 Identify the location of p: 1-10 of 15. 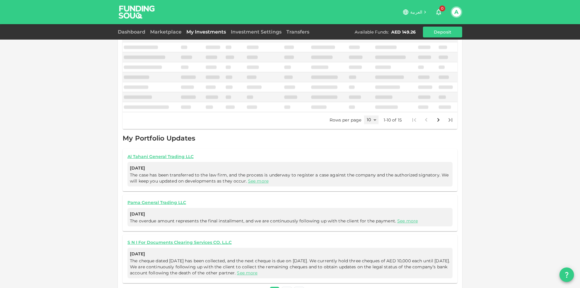
(393, 120).